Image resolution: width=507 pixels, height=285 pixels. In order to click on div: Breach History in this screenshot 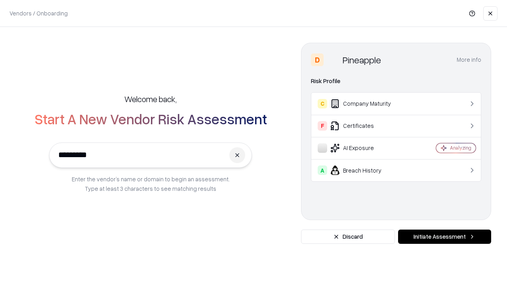, I will do `click(365, 170)`.